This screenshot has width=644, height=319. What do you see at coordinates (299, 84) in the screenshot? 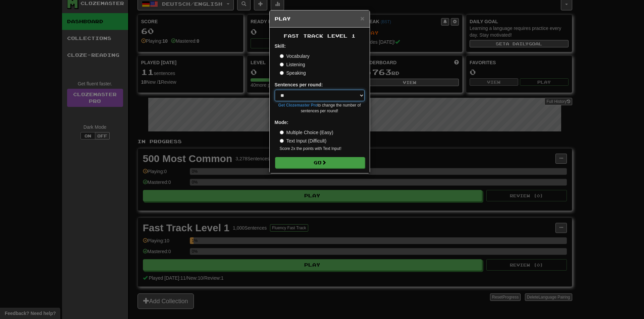
I see `label: Sentences per round:` at bounding box center [299, 84].